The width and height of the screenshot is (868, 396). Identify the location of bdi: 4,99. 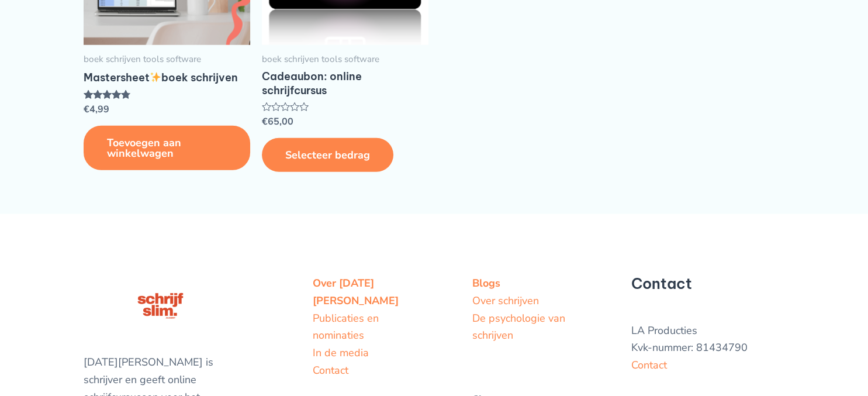
(97, 109).